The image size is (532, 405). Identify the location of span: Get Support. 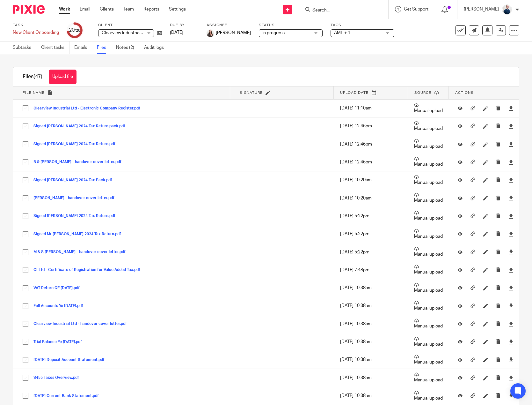
(416, 9).